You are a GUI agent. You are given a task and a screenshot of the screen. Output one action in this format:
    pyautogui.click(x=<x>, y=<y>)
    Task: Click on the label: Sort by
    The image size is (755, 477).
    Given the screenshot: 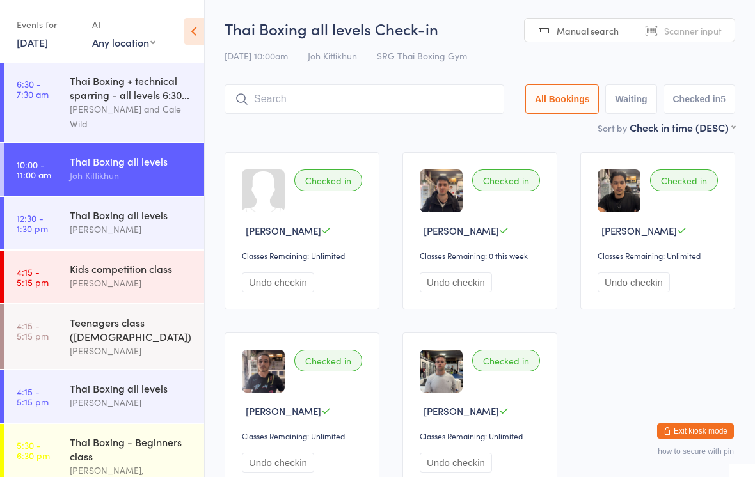 What is the action you would take?
    pyautogui.click(x=612, y=128)
    